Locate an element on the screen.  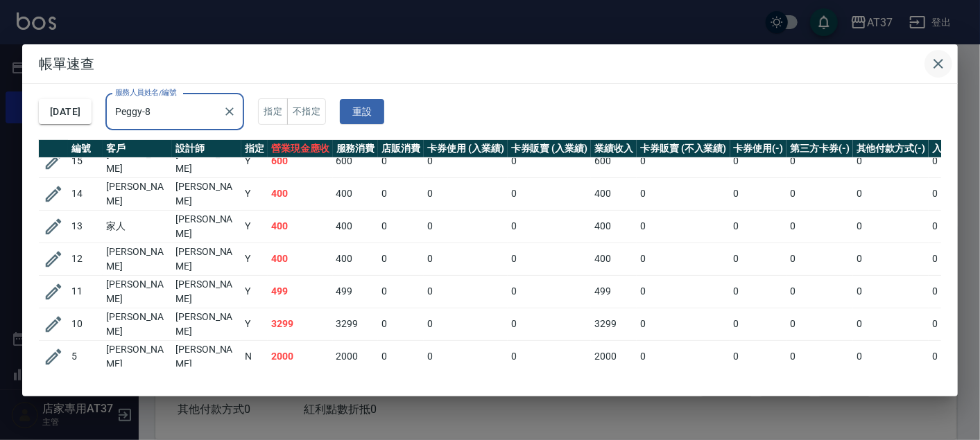
td: N is located at coordinates (254, 356).